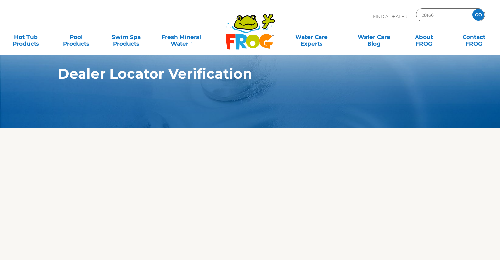  What do you see at coordinates (478, 15) in the screenshot?
I see `input: GO` at bounding box center [478, 15].